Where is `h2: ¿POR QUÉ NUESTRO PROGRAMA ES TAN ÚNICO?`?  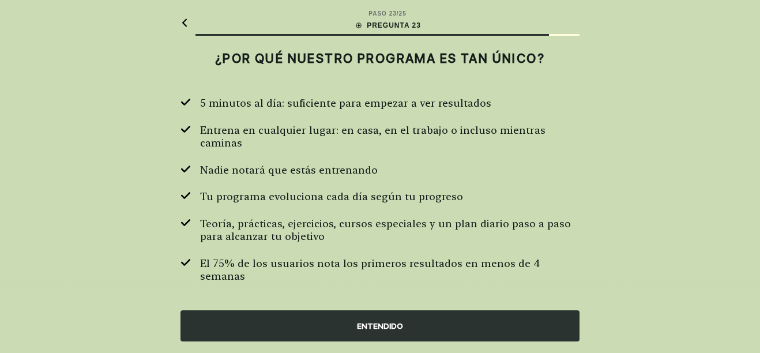
h2: ¿POR QUÉ NUESTRO PROGRAMA ES TAN ÚNICO? is located at coordinates (380, 58).